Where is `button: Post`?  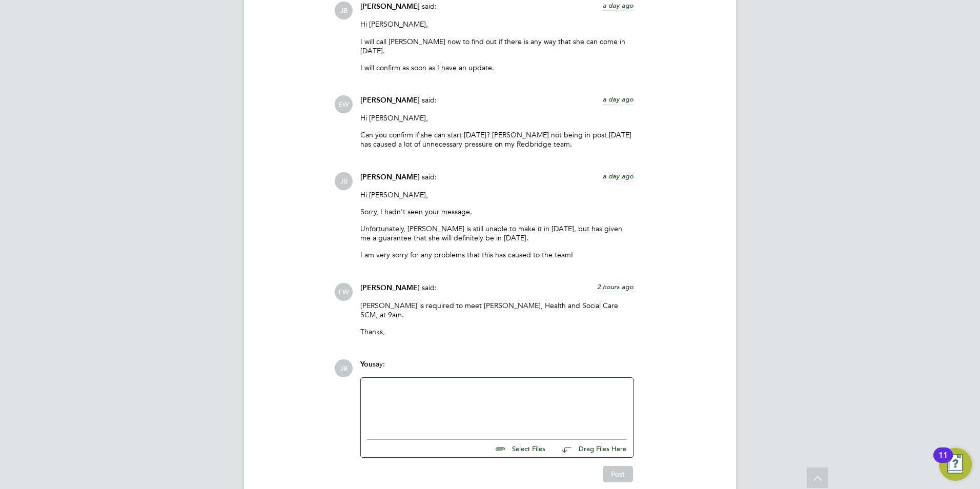 button: Post is located at coordinates (618, 474).